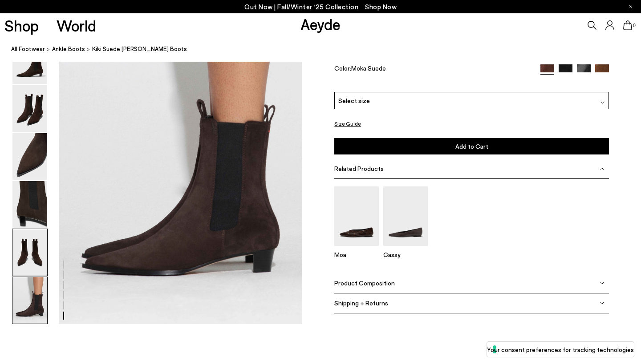 The height and width of the screenshot is (364, 641). What do you see at coordinates (634, 25) in the screenshot?
I see `span: 0` at bounding box center [634, 25].